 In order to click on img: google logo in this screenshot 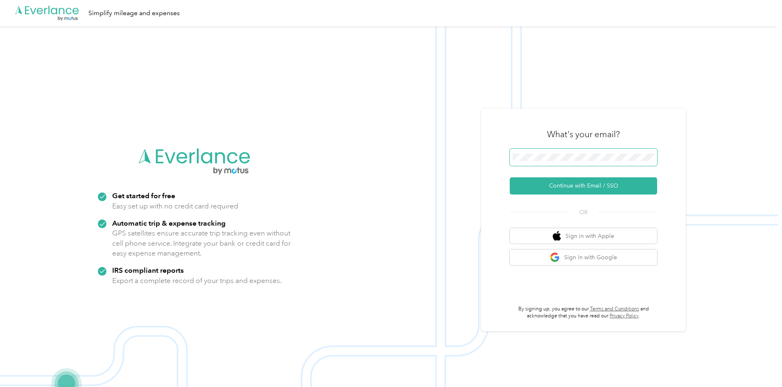, I will do `click(555, 257)`.